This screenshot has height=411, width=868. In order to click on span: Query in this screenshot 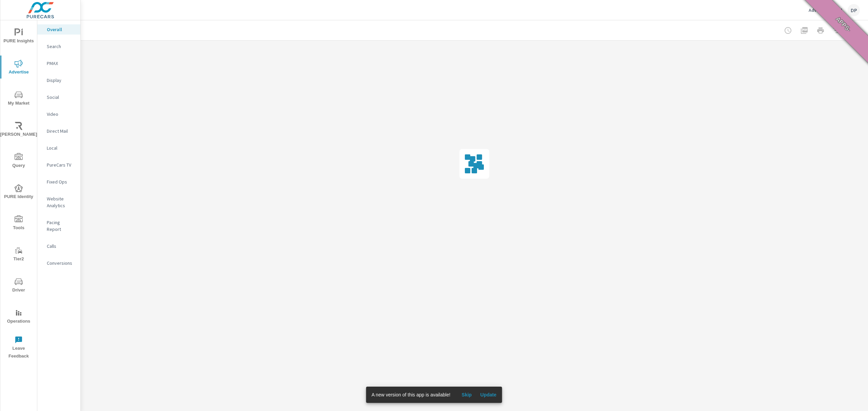, I will do `click(19, 162)`.